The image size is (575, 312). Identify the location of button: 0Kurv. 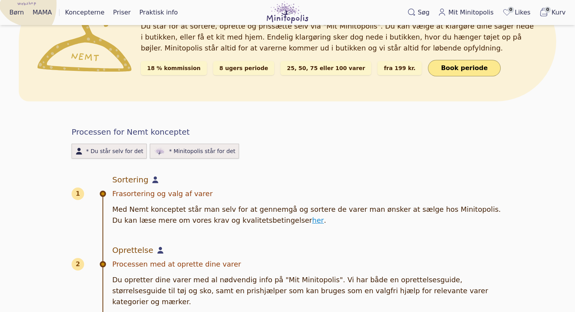
(553, 13).